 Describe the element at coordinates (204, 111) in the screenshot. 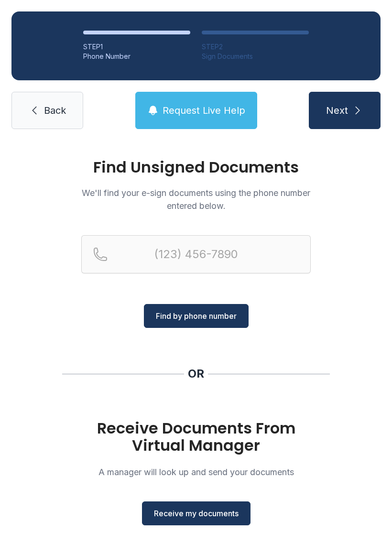

I see `span: Request Live Help` at that location.